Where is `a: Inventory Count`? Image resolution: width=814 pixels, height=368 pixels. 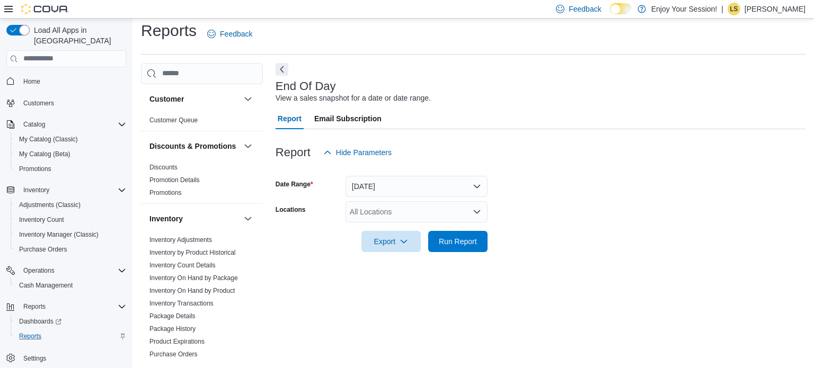
a: Inventory Count is located at coordinates (41, 220).